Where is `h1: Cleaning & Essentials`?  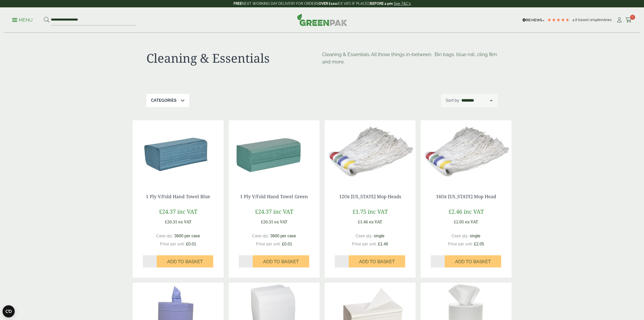 h1: Cleaning & Essentials is located at coordinates (234, 58).